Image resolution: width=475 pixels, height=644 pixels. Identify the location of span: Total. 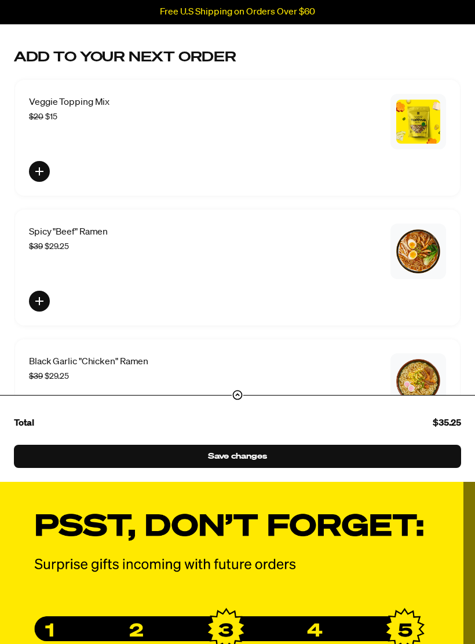
(24, 423).